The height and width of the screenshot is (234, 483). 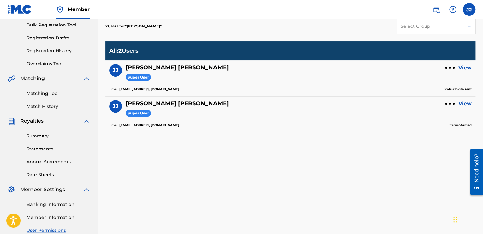 What do you see at coordinates (11, 79) in the screenshot?
I see `img: Matching` at bounding box center [11, 79].